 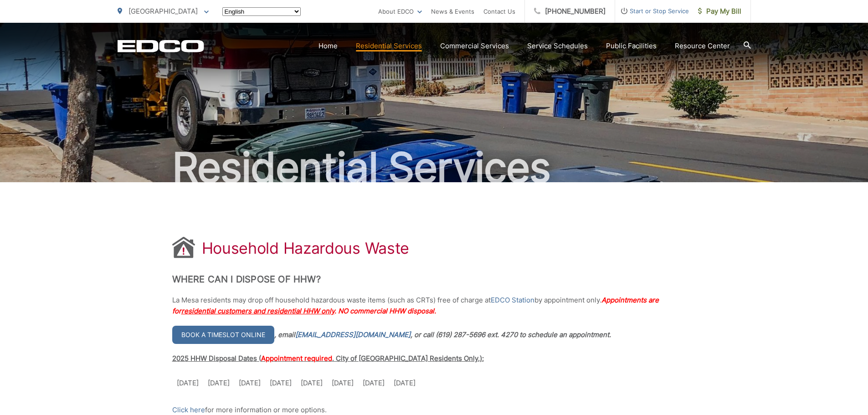 What do you see at coordinates (474, 46) in the screenshot?
I see `a: Commercial Services` at bounding box center [474, 46].